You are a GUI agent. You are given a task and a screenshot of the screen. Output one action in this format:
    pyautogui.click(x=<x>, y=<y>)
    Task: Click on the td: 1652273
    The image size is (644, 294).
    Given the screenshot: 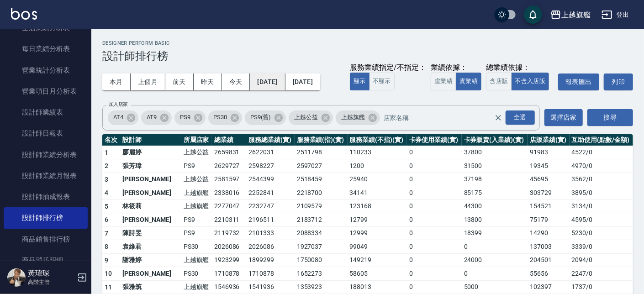 What is the action you would take?
    pyautogui.click(x=322, y=274)
    